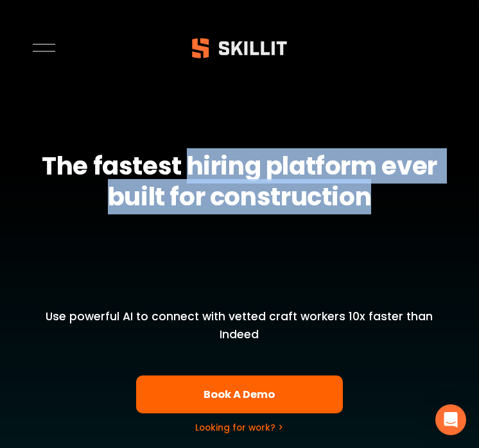 The height and width of the screenshot is (448, 479). I want to click on a: Book A Demo, so click(240, 394).